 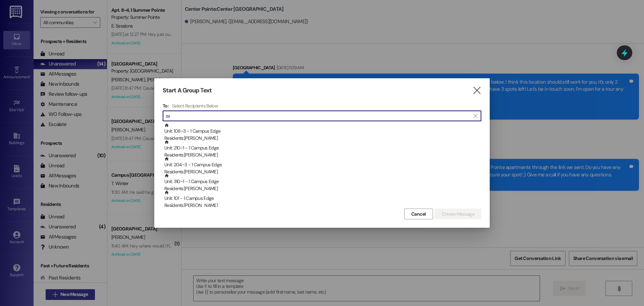 What do you see at coordinates (323, 199) in the screenshot?
I see `div: Unit: 101 - 1 Campus Edge` at bounding box center [323, 199].